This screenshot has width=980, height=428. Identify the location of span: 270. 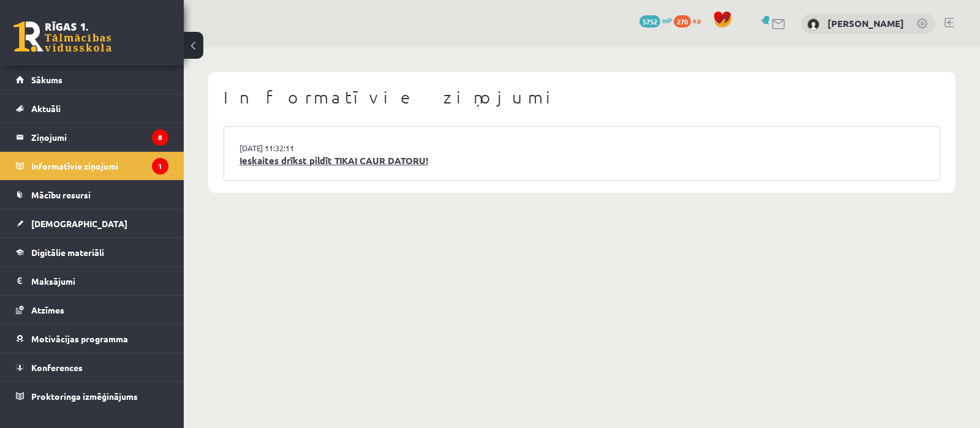
(683, 22).